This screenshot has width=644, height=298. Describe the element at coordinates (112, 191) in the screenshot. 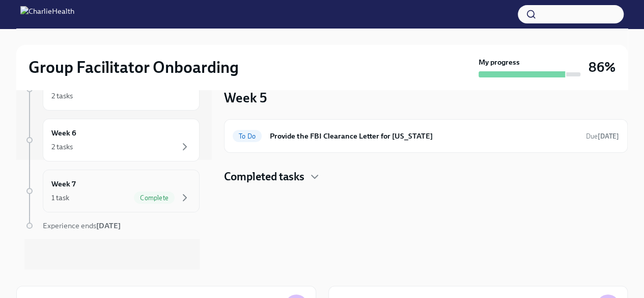

I see `a: Week 71 taskComplete` at that location.